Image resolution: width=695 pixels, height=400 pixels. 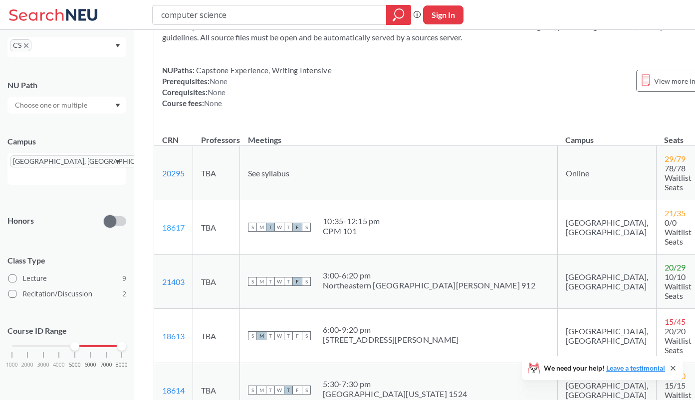 I want to click on span: 21 / 35, so click(x=675, y=213).